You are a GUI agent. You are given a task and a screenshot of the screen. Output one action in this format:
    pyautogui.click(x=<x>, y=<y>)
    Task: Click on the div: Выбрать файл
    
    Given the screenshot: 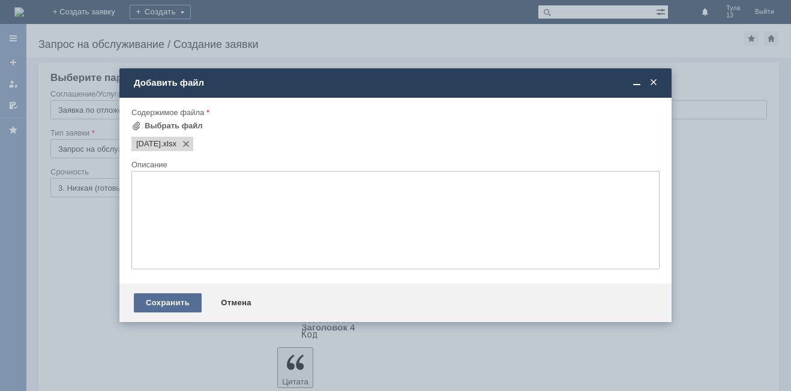 What is the action you would take?
    pyautogui.click(x=173, y=126)
    